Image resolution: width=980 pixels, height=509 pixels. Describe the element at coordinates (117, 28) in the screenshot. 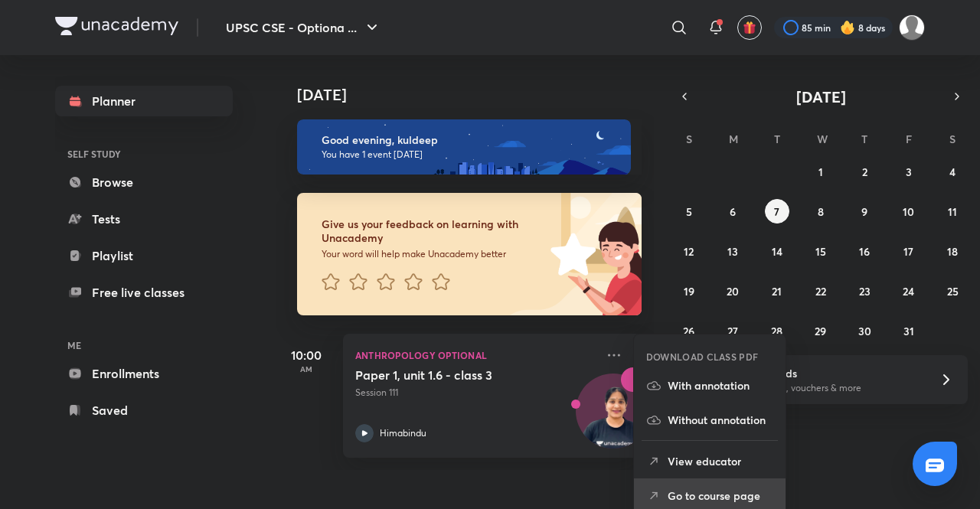

I see `a: Company Logo` at that location.